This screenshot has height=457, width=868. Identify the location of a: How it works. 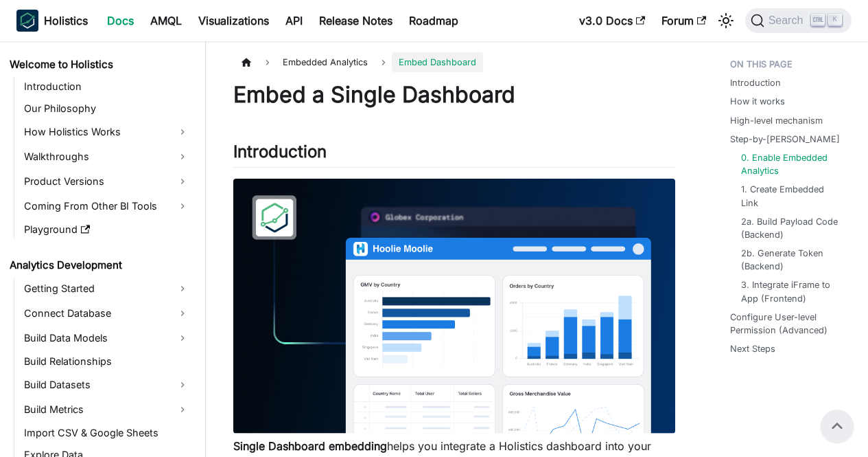
(758, 101).